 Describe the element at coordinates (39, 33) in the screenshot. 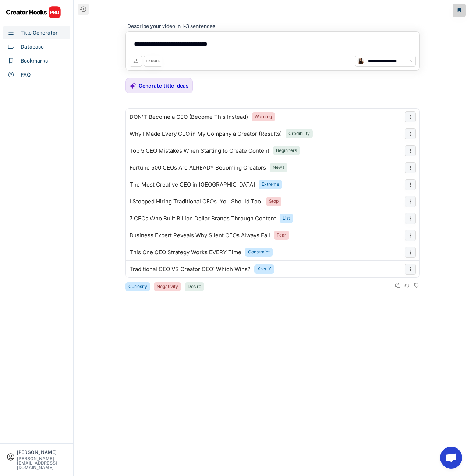

I see `div: Title Generator` at that location.